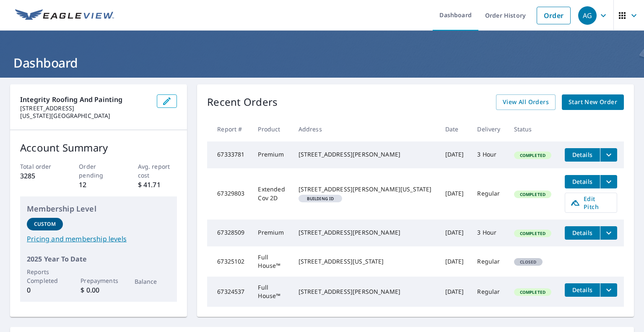  I want to click on p: Membership Level, so click(98, 208).